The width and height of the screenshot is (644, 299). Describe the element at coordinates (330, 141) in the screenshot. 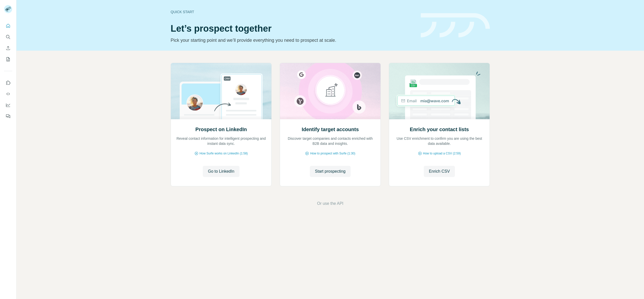

I see `p: Discover target companies and contacts enriched with B2B data and insights.` at that location.